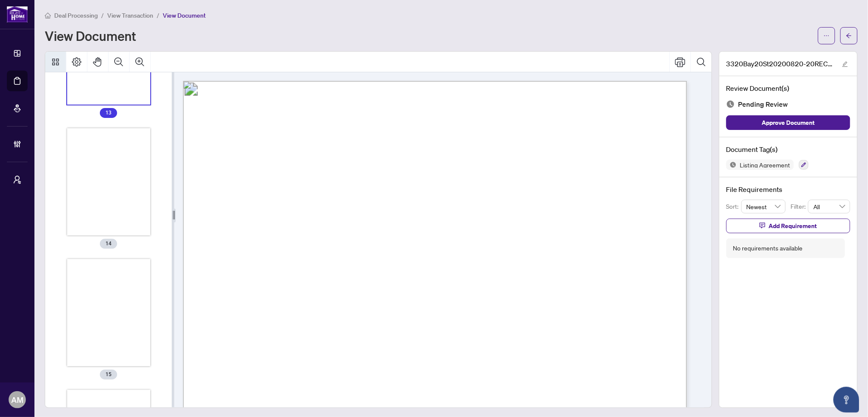 The height and width of the screenshot is (417, 868). What do you see at coordinates (793, 226) in the screenshot?
I see `span: Add Requirement` at bounding box center [793, 226].